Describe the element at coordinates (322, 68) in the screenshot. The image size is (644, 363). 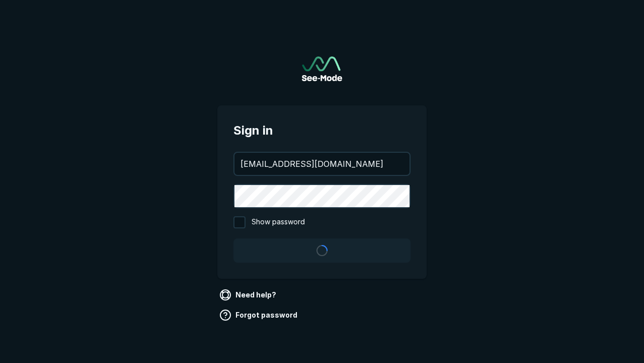
I see `img: See-Mode Logo` at that location.